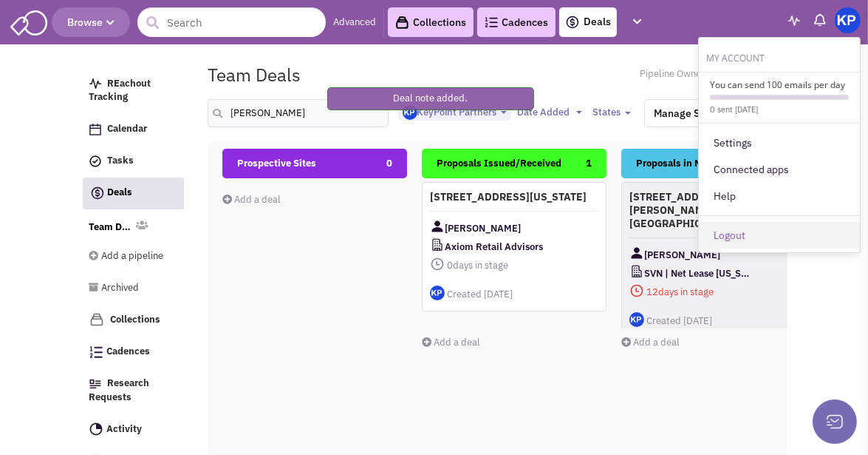 This screenshot has height=455, width=868. I want to click on a: Activity, so click(133, 429).